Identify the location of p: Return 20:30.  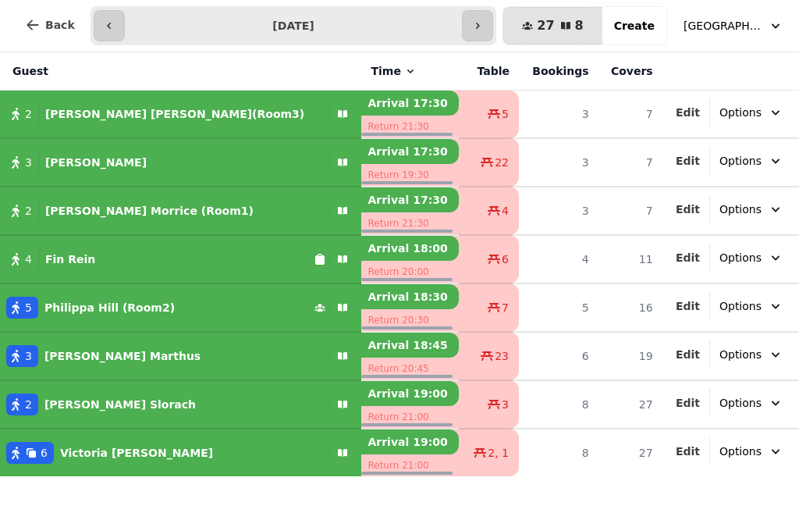
(410, 320).